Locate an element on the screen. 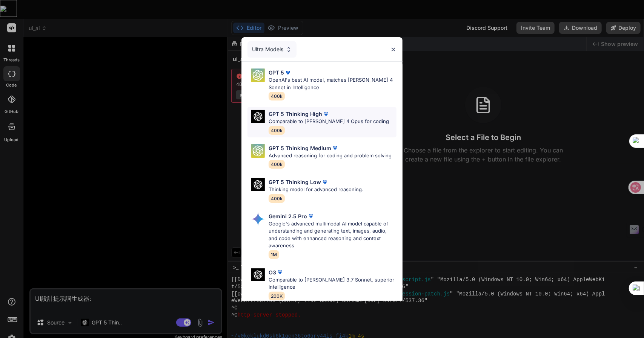 This screenshot has width=644, height=338. p: GPT 5 Thinking High is located at coordinates (296, 114).